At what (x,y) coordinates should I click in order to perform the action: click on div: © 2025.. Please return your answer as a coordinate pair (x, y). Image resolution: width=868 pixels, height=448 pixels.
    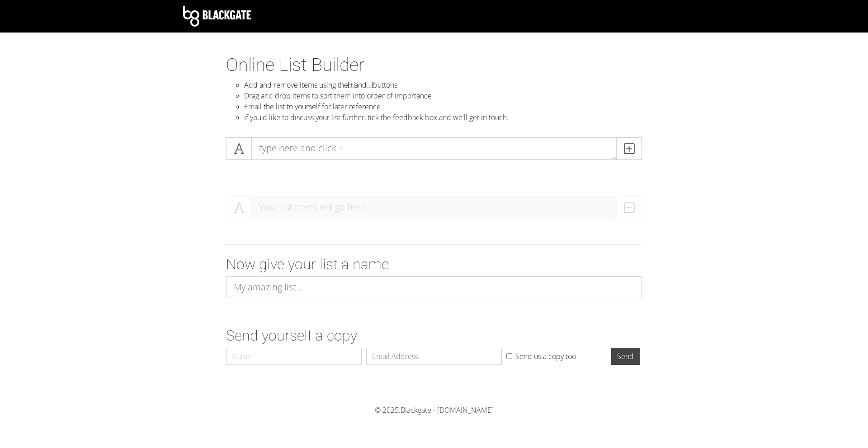
    Looking at the image, I should click on (434, 410).